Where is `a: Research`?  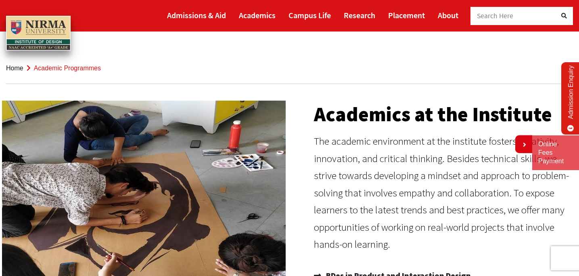 a: Research is located at coordinates (359, 15).